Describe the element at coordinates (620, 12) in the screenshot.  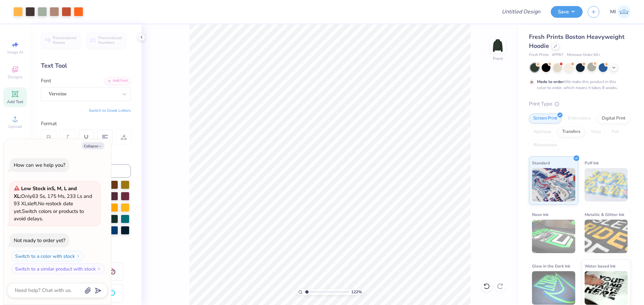
I see `a: MI` at that location.